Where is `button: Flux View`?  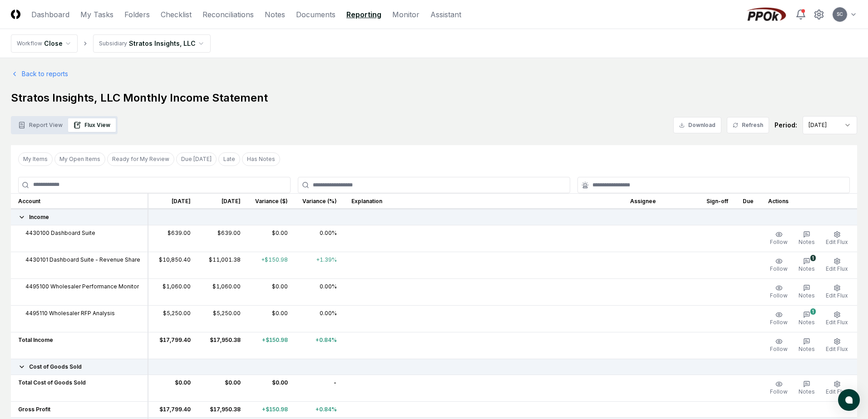 button: Flux View is located at coordinates (92, 125).